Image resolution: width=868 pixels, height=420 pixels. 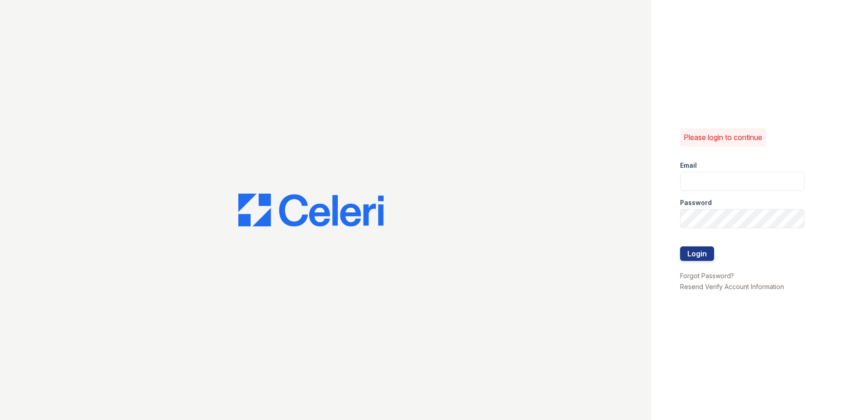 I want to click on img: CE_Logo_Blue-a8612792a0a2168367f1c8372b55b34899dd931a85d93a1a3d3e32e68fde9ad4.png, so click(x=311, y=210).